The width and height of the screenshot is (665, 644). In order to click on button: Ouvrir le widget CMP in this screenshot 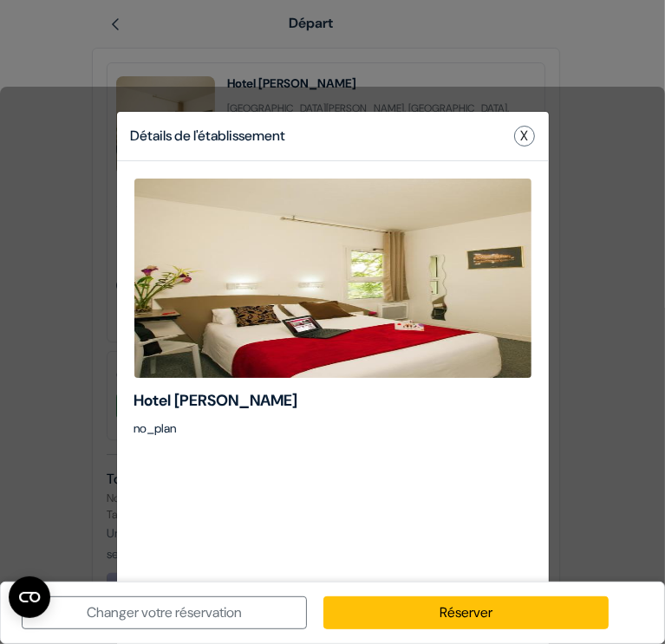, I will do `click(29, 597)`.